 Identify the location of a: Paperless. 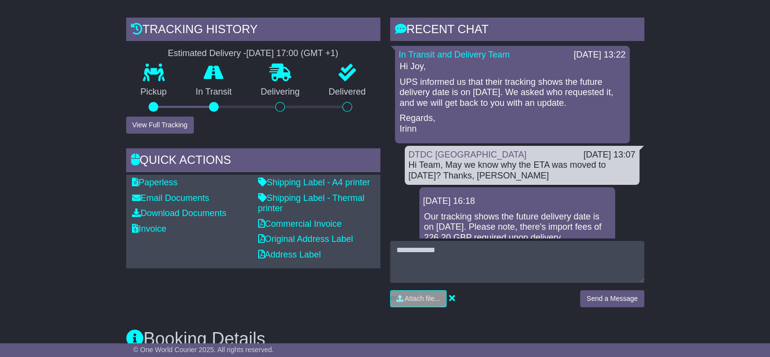
(155, 182).